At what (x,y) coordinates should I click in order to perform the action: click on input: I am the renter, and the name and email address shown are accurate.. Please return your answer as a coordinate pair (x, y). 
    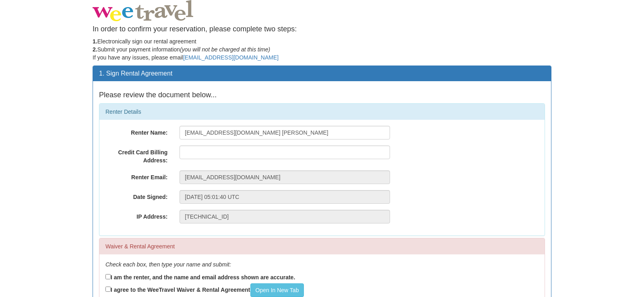
    Looking at the image, I should click on (108, 276).